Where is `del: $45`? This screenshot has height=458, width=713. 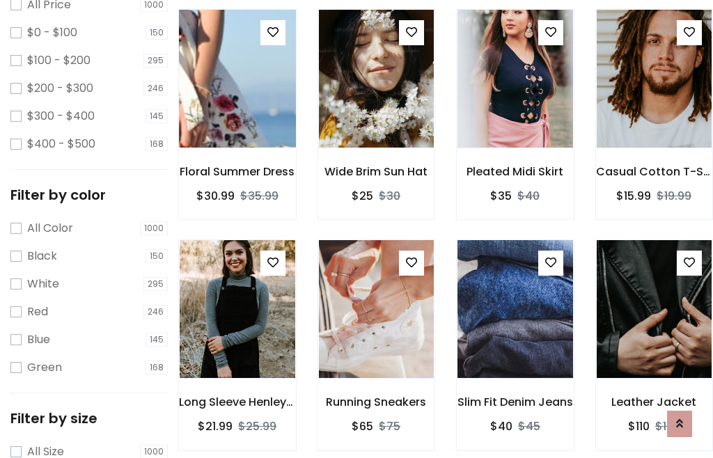
del: $45 is located at coordinates (529, 426).